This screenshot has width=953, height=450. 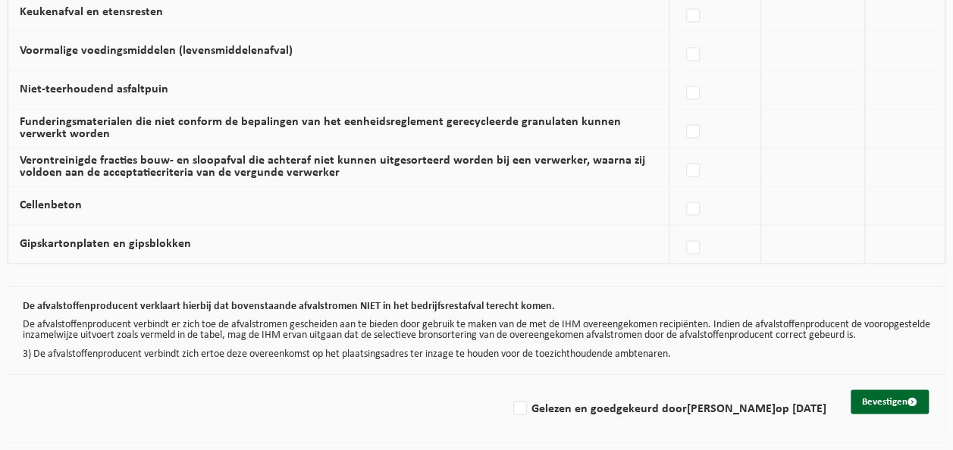 I want to click on label: Cellenbeton, so click(x=51, y=205).